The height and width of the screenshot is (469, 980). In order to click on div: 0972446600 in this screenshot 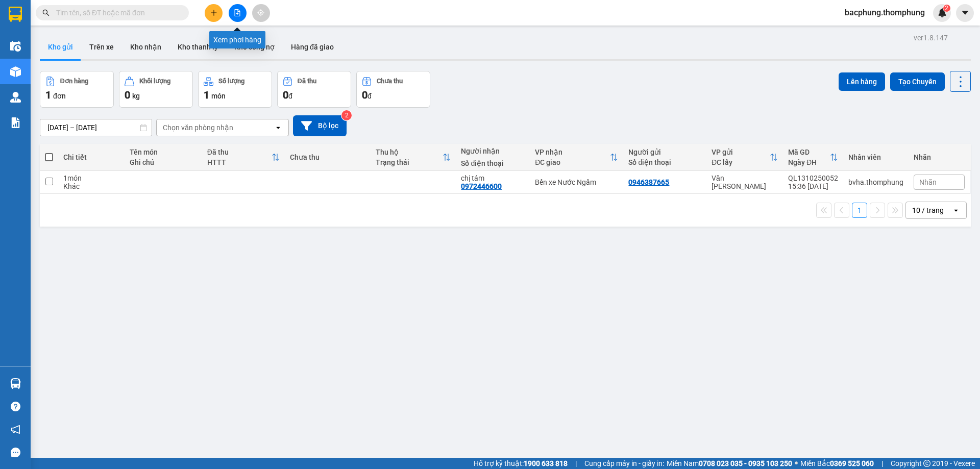, I will do `click(481, 186)`.